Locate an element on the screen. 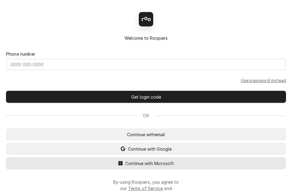  span: Get login code is located at coordinates (146, 97).